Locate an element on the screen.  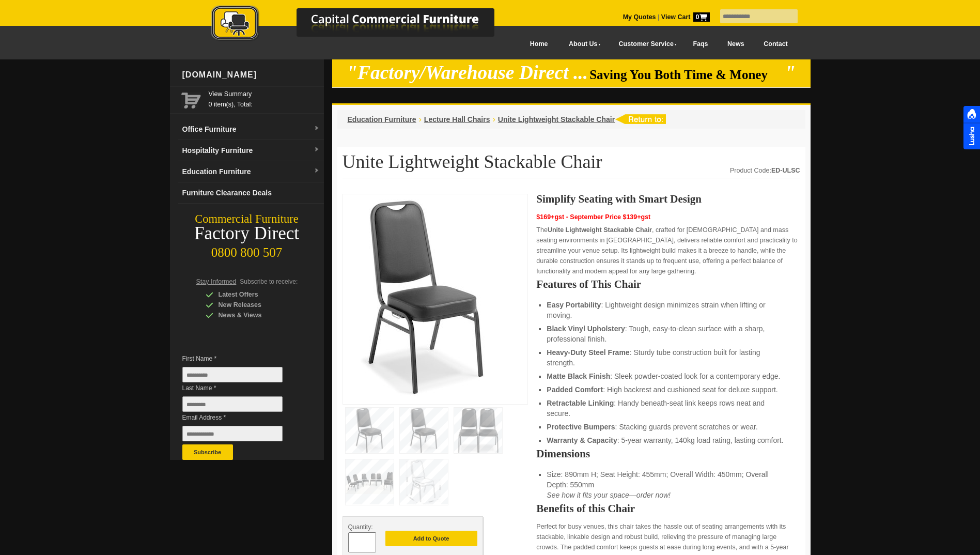
div: New Releases is located at coordinates (255, 305).